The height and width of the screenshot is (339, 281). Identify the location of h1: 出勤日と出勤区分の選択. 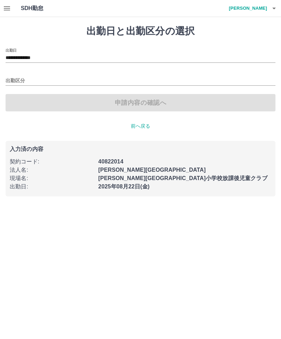
(141, 31).